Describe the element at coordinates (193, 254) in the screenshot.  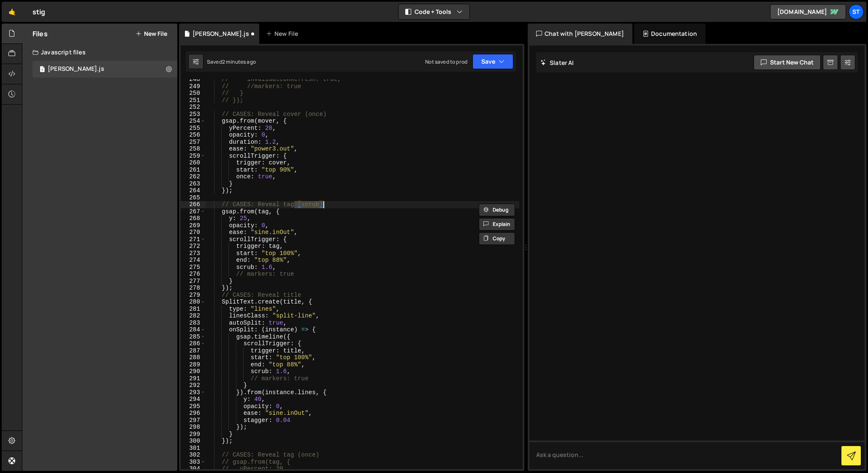
I see `div: 273` at that location.